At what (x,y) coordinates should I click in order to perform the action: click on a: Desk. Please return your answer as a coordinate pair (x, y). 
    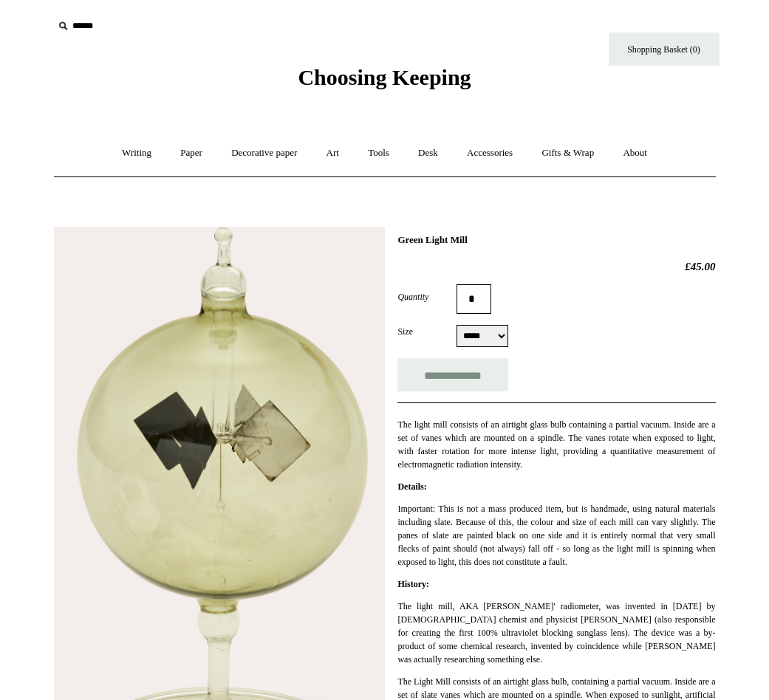
    Looking at the image, I should click on (428, 153).